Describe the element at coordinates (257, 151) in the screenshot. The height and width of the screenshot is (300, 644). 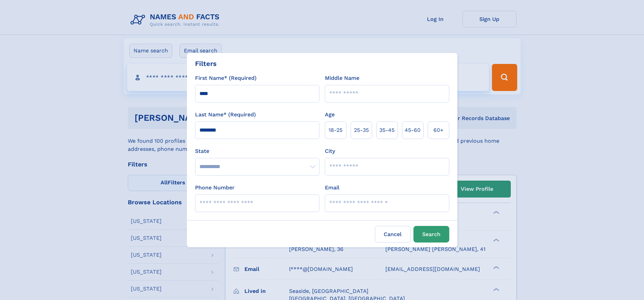
I see `label: State` at that location.